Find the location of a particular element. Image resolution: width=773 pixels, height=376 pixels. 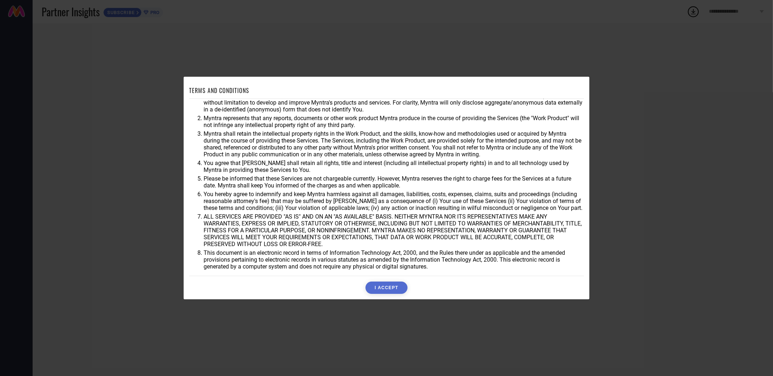

li: This document is an electronic record in terms of Information Technology Act, 2000, and the Rules... is located at coordinates (394, 260).